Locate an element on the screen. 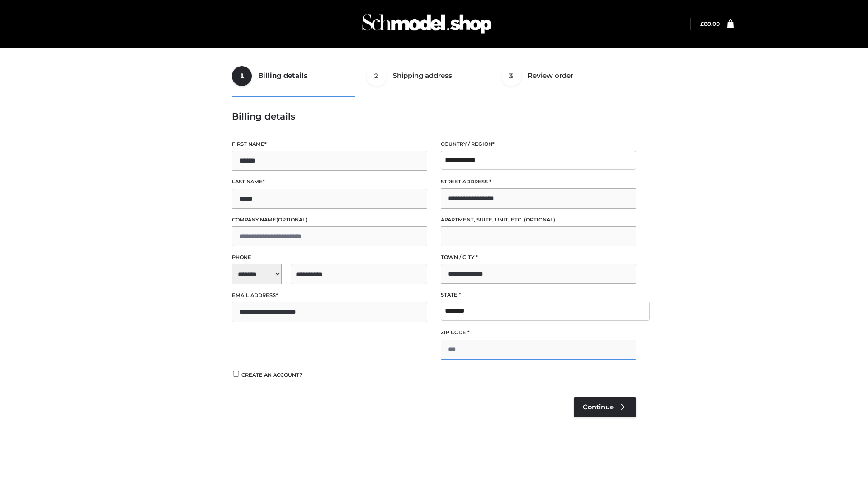  img: Schmodel Admin 964 is located at coordinates (427, 24).